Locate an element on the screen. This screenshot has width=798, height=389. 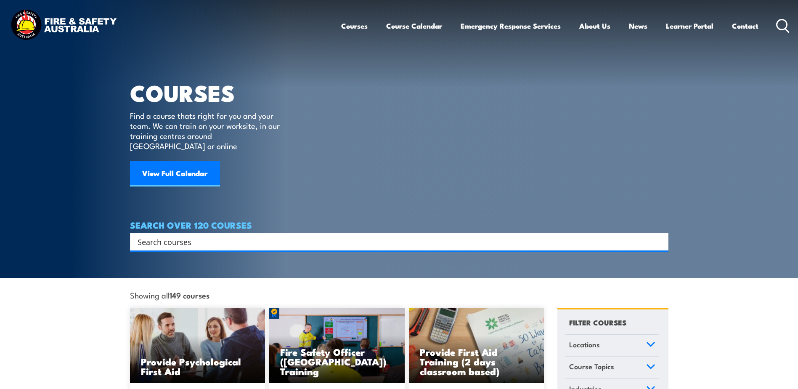
span: Course Topics is located at coordinates (592, 366).